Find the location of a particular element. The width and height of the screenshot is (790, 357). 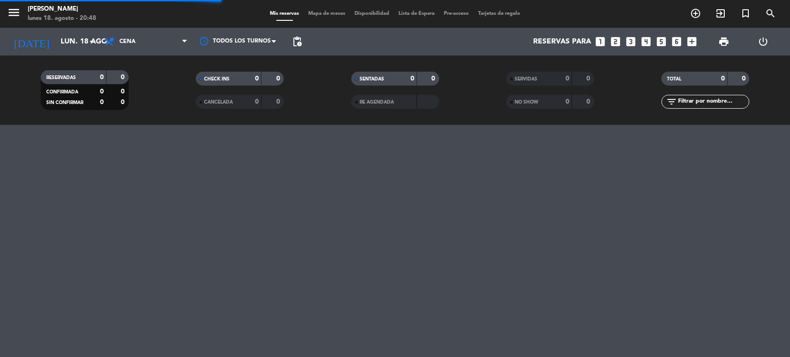

input: Filtrar por nombre... is located at coordinates (712, 102).